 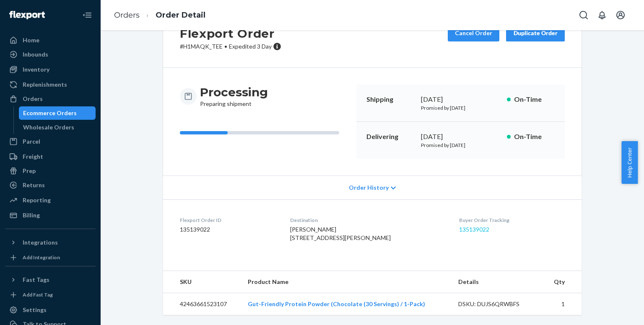 What do you see at coordinates (390, 99) in the screenshot?
I see `p: Shipping` at bounding box center [390, 99].